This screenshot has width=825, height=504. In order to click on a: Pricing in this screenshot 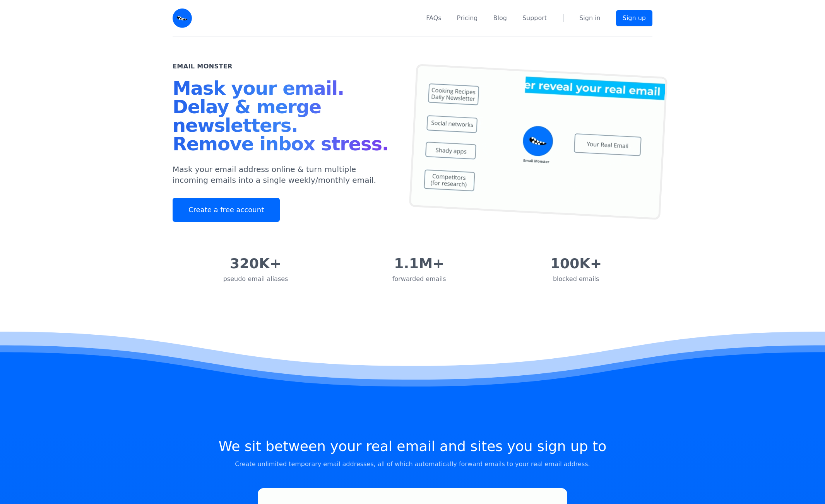, I will do `click(468, 18)`.